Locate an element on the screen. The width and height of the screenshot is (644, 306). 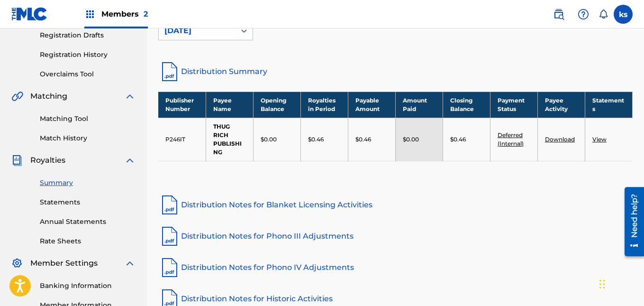
th: Closing Balance is located at coordinates (466, 104).